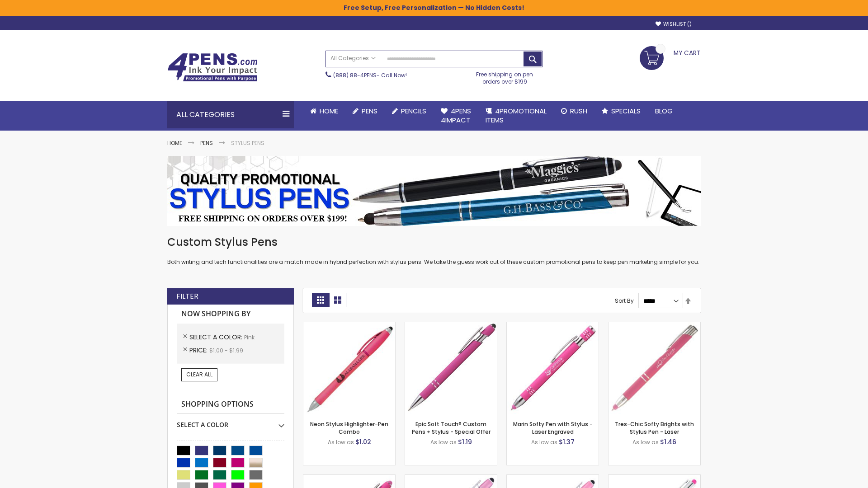 This screenshot has width=868, height=488. What do you see at coordinates (625, 111) in the screenshot?
I see `span: Specials` at bounding box center [625, 111].